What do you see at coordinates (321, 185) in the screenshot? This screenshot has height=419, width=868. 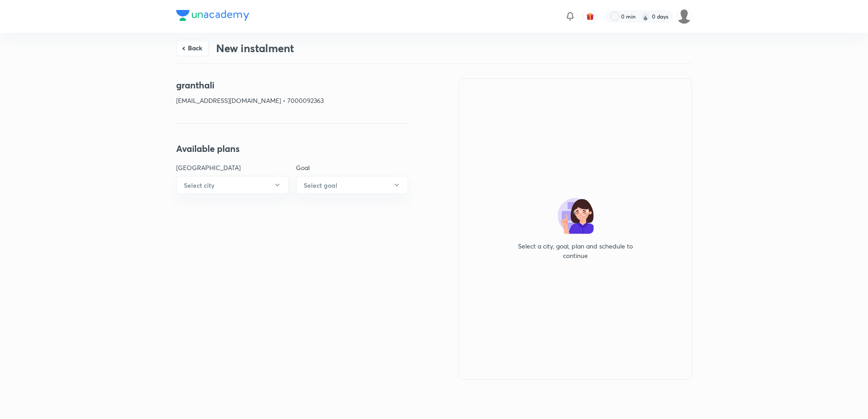 I see `h6: Select goal` at bounding box center [321, 185].